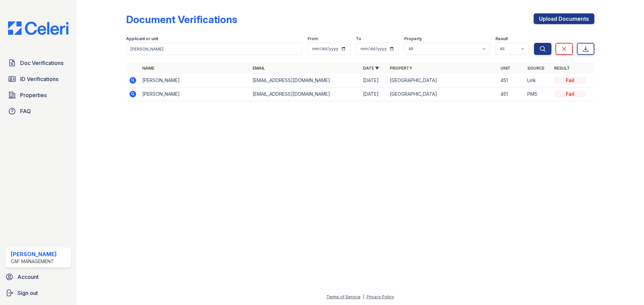 The width and height of the screenshot is (644, 305). I want to click on input: Search by name, email, or unit number, so click(214, 49).